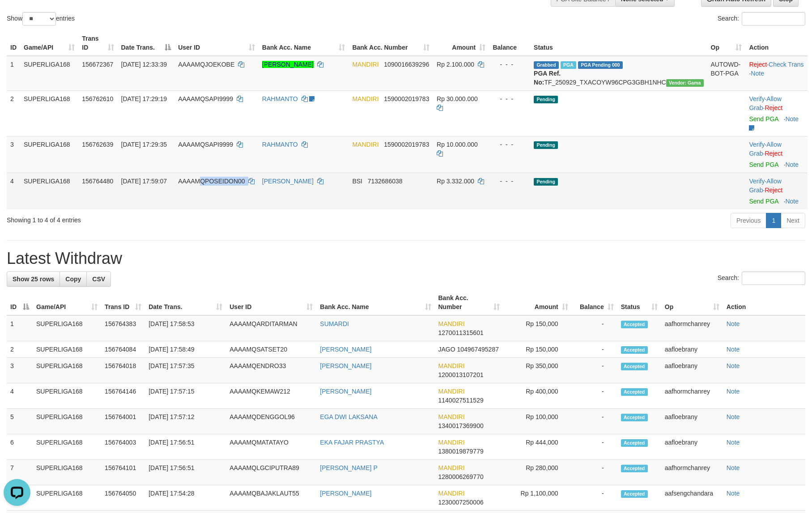 Image resolution: width=812 pixels, height=513 pixels. I want to click on a: Copy, so click(73, 279).